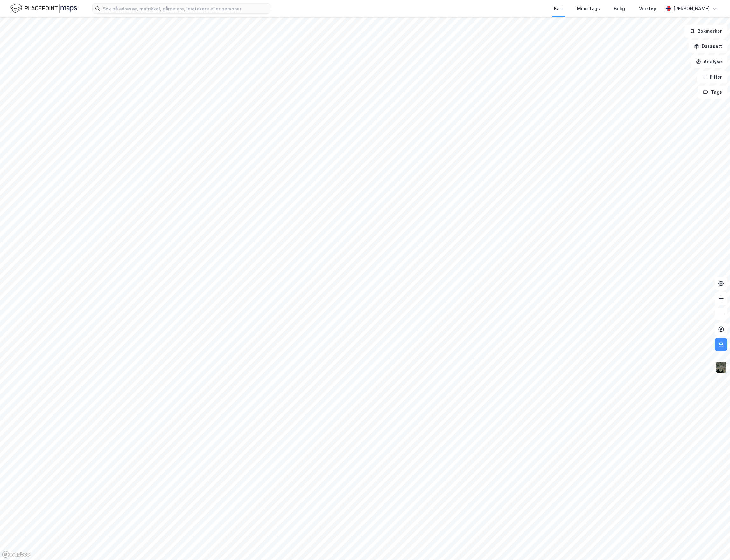  Describe the element at coordinates (44, 8) in the screenshot. I see `img: logo.f888ab2527a4732fd821a326f86c7f29.svg` at that location.